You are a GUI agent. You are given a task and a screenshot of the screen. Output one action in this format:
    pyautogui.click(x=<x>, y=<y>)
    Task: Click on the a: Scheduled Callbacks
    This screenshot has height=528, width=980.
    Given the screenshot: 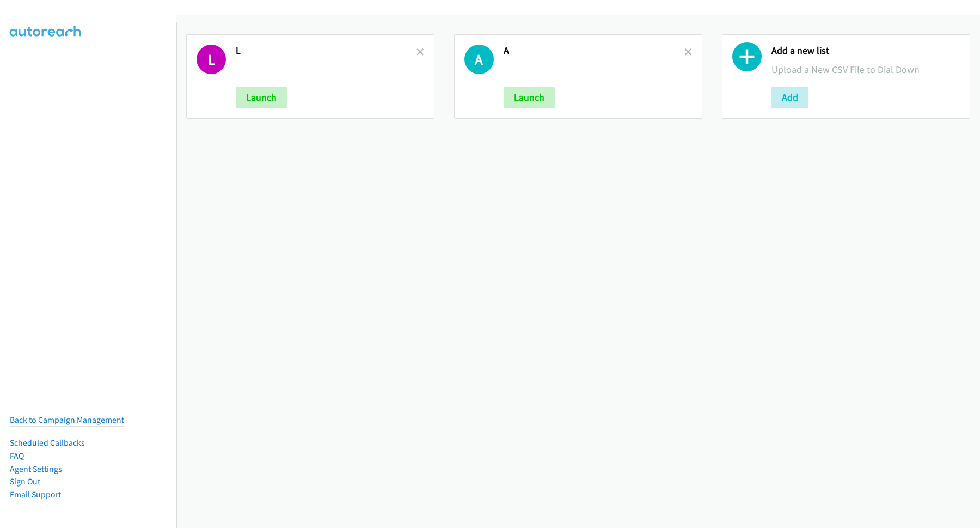 What is the action you would take?
    pyautogui.click(x=47, y=443)
    